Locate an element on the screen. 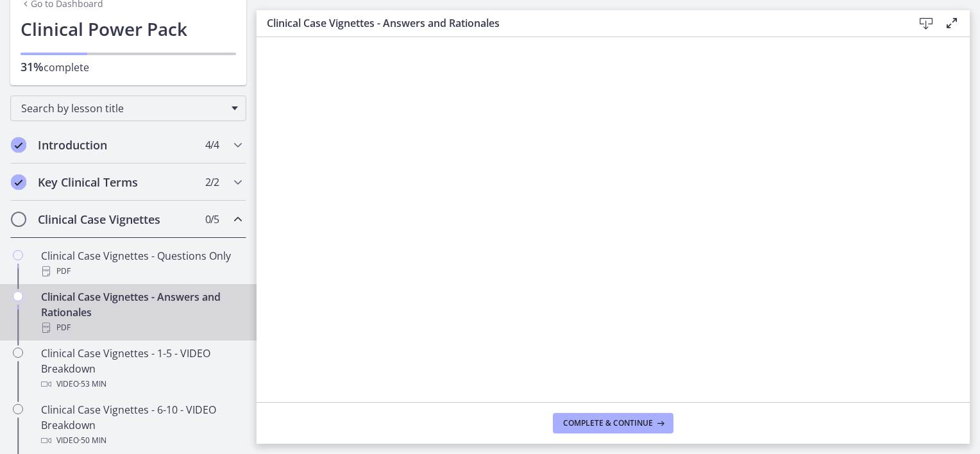 The image size is (980, 454). button: Complete & continue is located at coordinates (613, 423).